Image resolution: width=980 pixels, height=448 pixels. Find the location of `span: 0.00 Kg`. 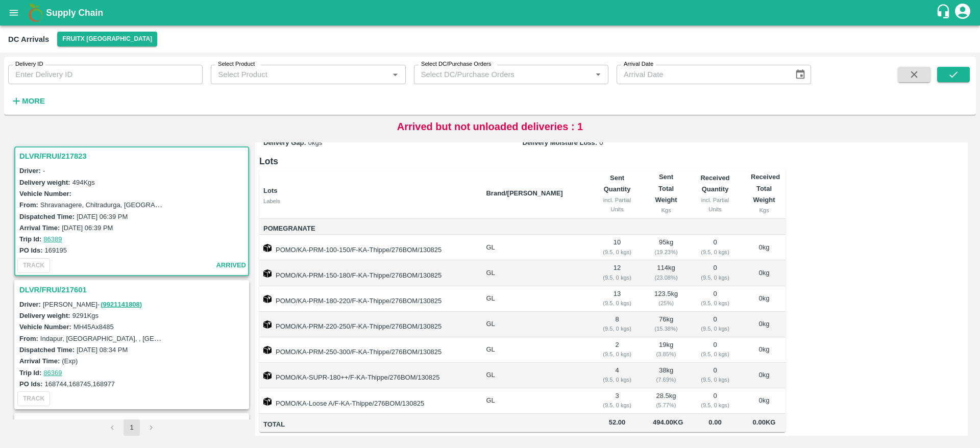

span: 0.00 Kg is located at coordinates (764, 422).